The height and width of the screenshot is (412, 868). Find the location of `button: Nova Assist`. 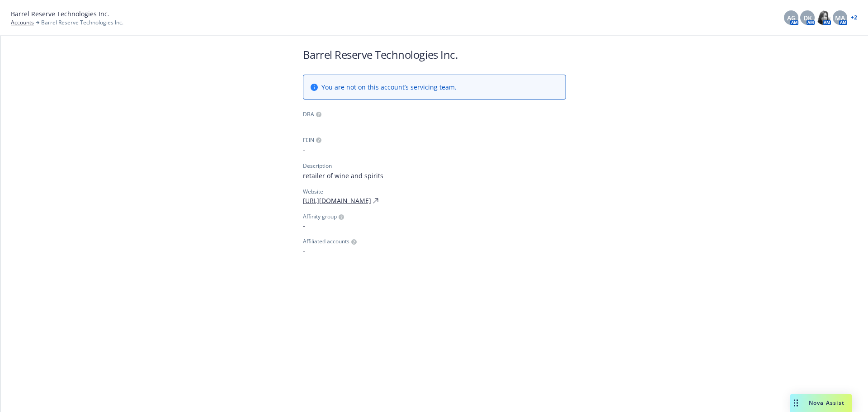

button: Nova Assist is located at coordinates (821, 403).